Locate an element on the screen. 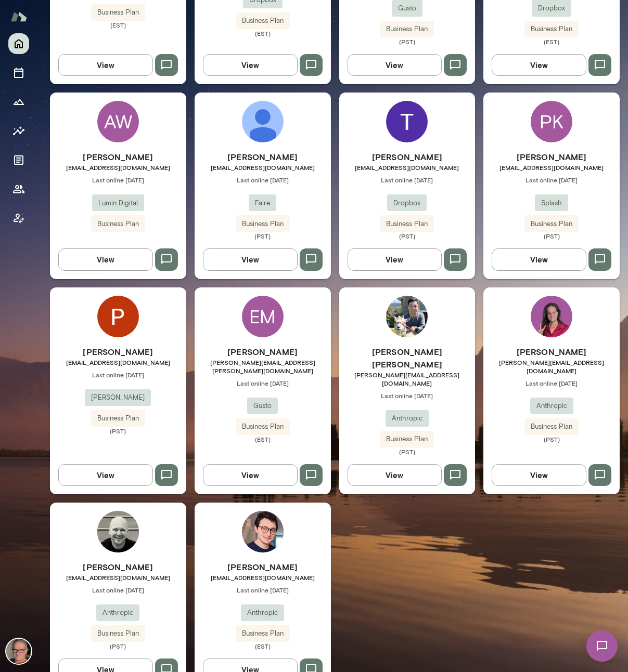  img: Nicolas Thiébaud is located at coordinates (262, 532).